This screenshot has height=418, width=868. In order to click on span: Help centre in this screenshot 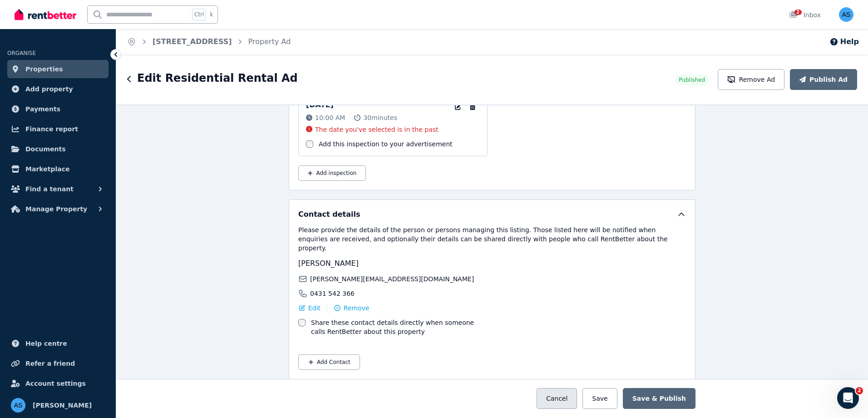, I will do `click(46, 343)`.